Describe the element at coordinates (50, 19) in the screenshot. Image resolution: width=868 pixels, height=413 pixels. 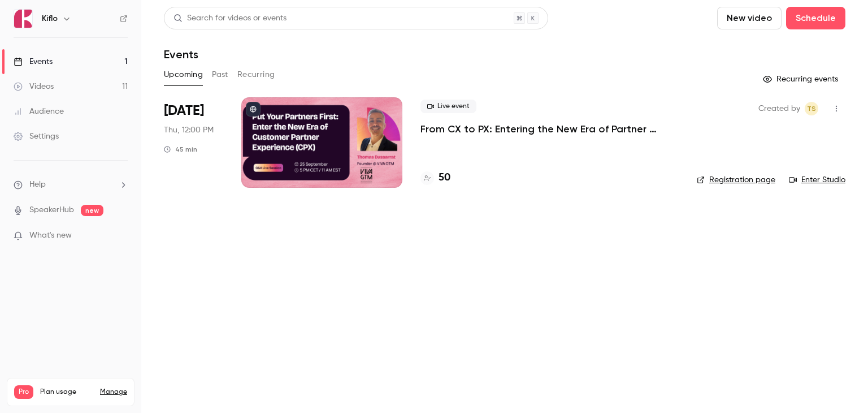
I see `h6: Kiflo` at that location.